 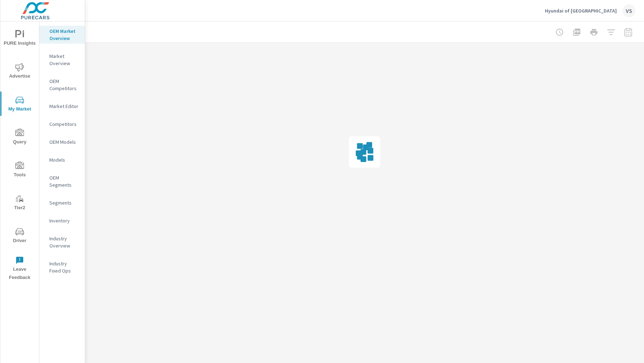 I want to click on p: Models, so click(x=64, y=160).